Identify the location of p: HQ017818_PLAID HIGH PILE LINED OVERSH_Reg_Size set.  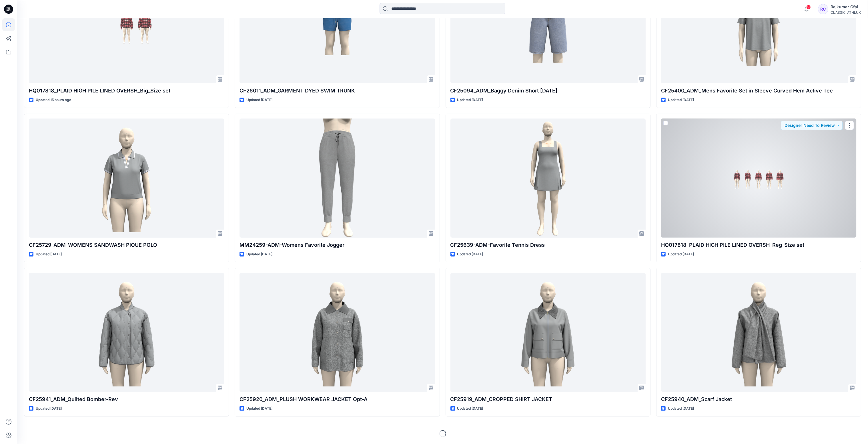
(759, 245).